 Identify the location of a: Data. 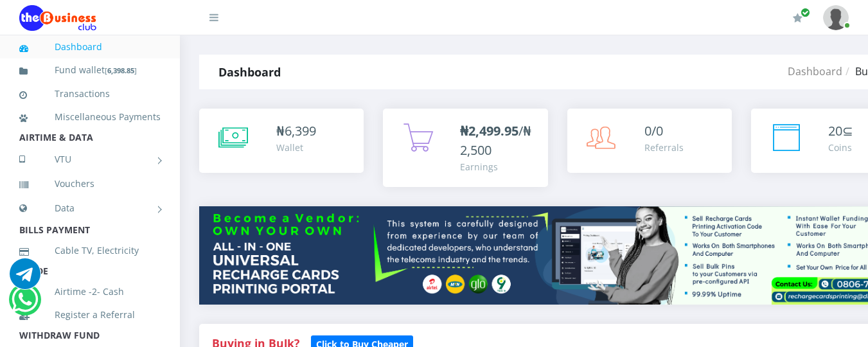
(90, 208).